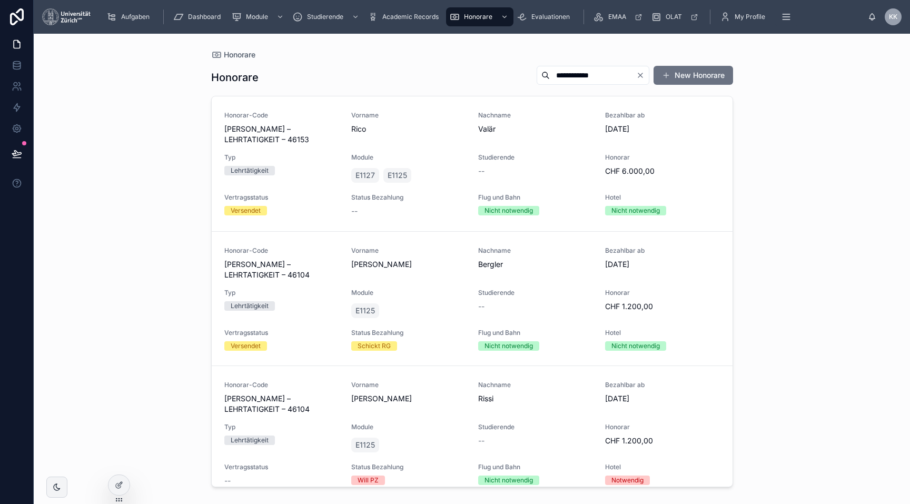  What do you see at coordinates (408, 129) in the screenshot?
I see `span: Rico` at bounding box center [408, 129].